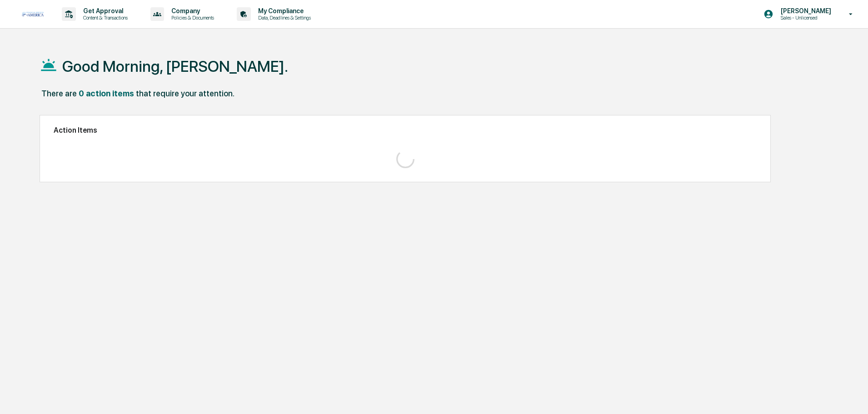  Describe the element at coordinates (191, 11) in the screenshot. I see `p: Company` at that location.